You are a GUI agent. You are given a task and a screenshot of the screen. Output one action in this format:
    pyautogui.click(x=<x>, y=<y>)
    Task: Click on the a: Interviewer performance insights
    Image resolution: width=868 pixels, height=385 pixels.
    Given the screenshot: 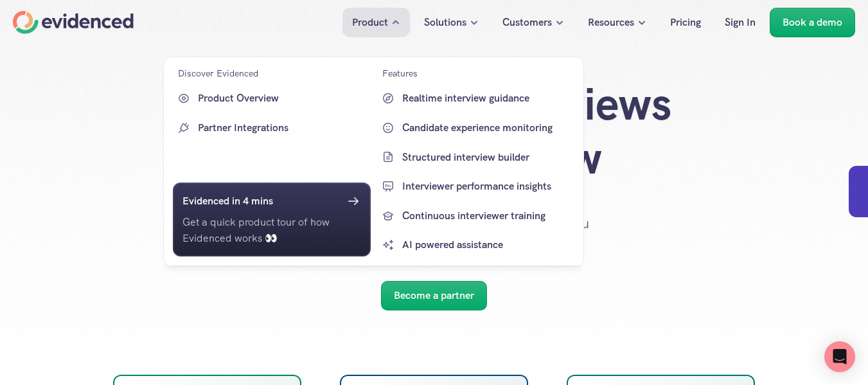 What is the action you would take?
    pyautogui.click(x=476, y=186)
    